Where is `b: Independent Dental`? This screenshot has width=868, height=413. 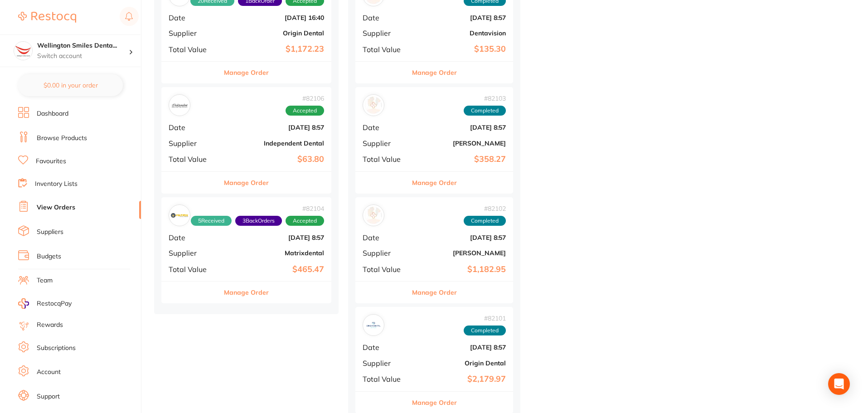
b: Independent Dental is located at coordinates (274, 143).